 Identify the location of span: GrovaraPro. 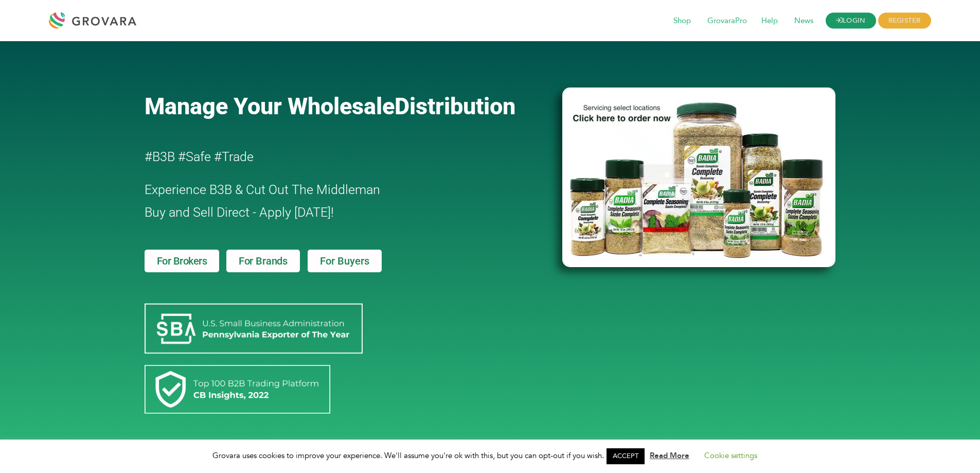
(726, 21).